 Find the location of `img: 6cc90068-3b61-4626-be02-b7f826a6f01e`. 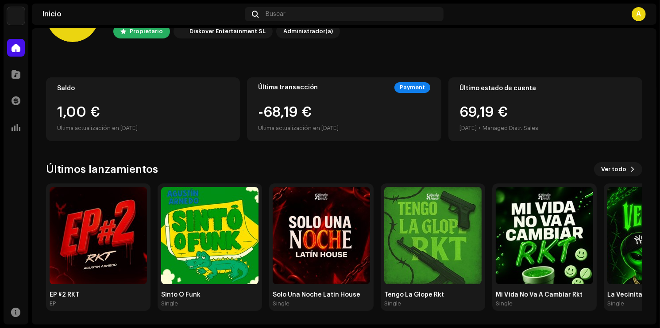

img: 6cc90068-3b61-4626-be02-b7f826a6f01e is located at coordinates (544, 236).